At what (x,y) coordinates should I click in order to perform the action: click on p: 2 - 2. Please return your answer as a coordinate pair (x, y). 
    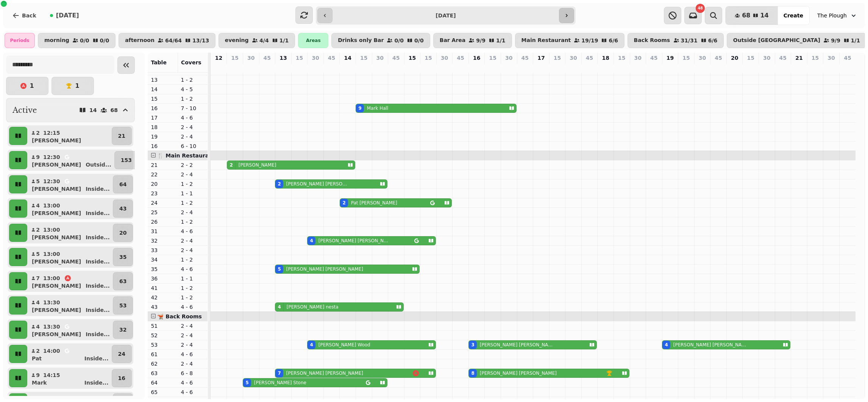
    Looking at the image, I should click on (192, 165).